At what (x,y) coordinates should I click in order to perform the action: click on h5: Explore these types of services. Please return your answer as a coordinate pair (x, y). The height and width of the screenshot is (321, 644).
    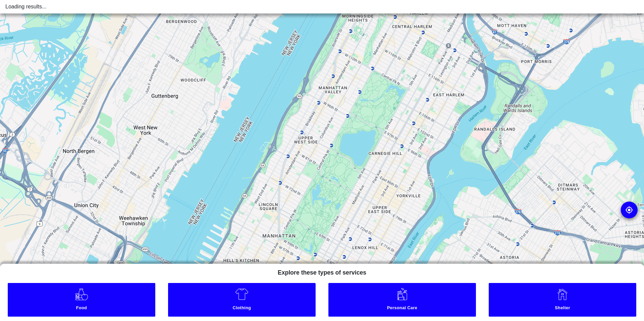
    Looking at the image, I should click on (322, 272).